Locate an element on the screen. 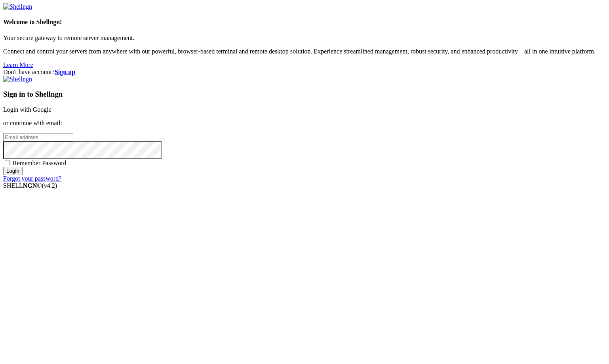 Image resolution: width=609 pixels, height=364 pixels. p: Connect and control your servers from anywhere with our powerful, browser-based terminal and remo... is located at coordinates (305, 51).